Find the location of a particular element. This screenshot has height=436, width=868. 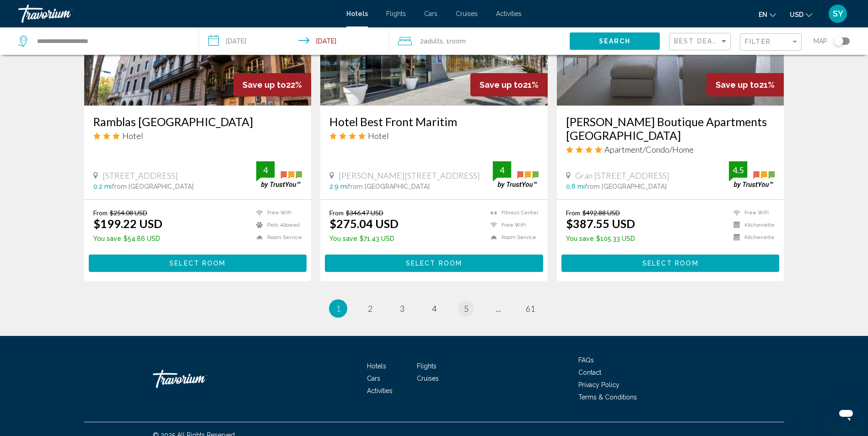

span: Contact is located at coordinates (590, 373).